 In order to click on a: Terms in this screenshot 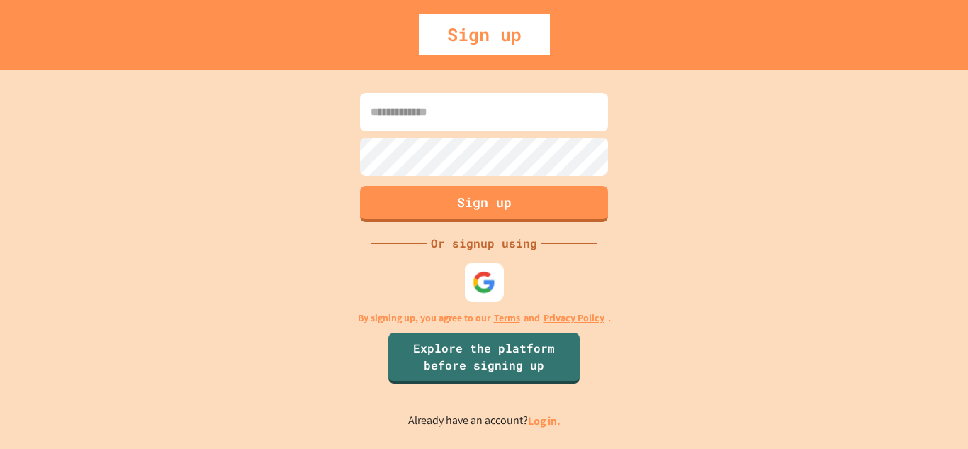, I will do `click(507, 318)`.